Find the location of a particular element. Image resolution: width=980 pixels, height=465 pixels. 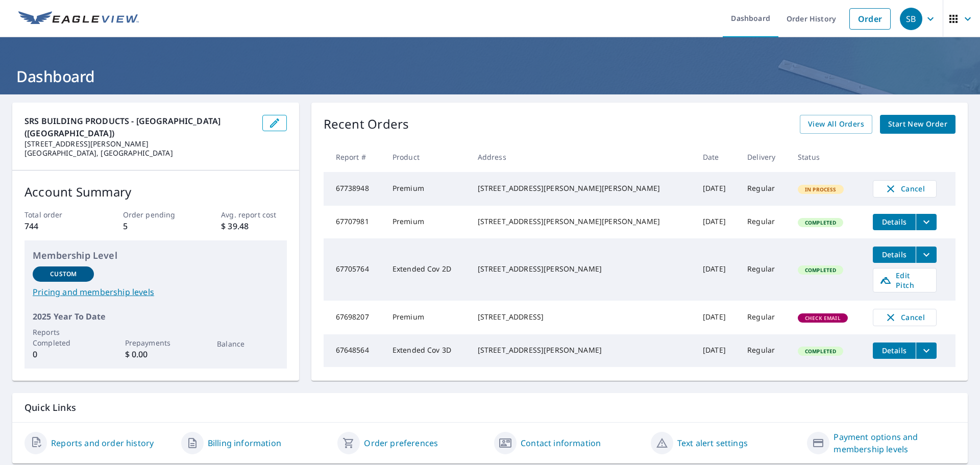

button: detailsBtn-67705764 is located at coordinates (894, 255).